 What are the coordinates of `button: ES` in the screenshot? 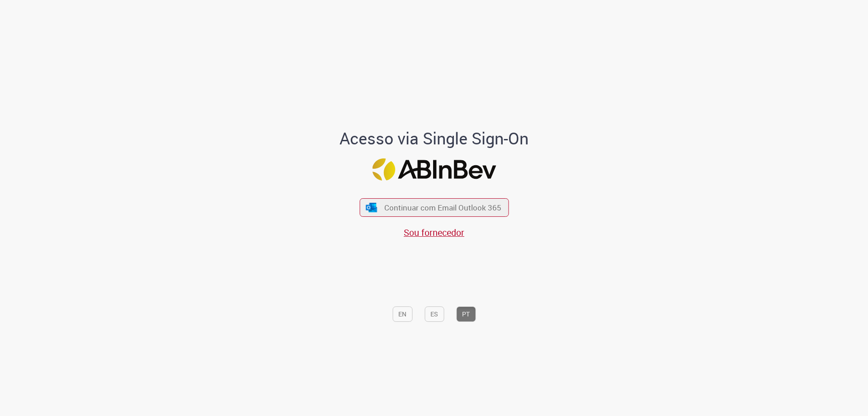 It's located at (434, 314).